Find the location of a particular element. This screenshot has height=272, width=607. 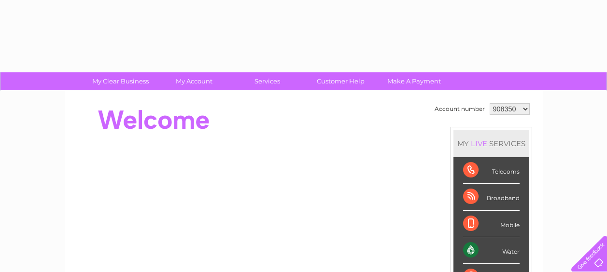

div: Broadband is located at coordinates (491, 197).